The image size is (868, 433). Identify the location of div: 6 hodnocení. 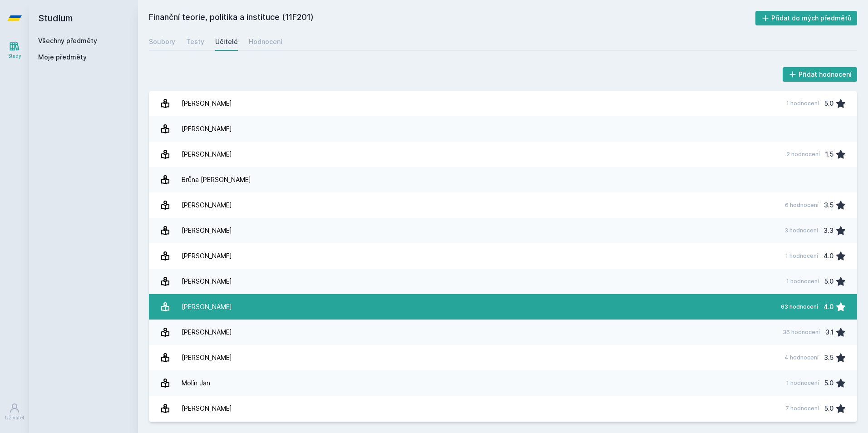
(802, 205).